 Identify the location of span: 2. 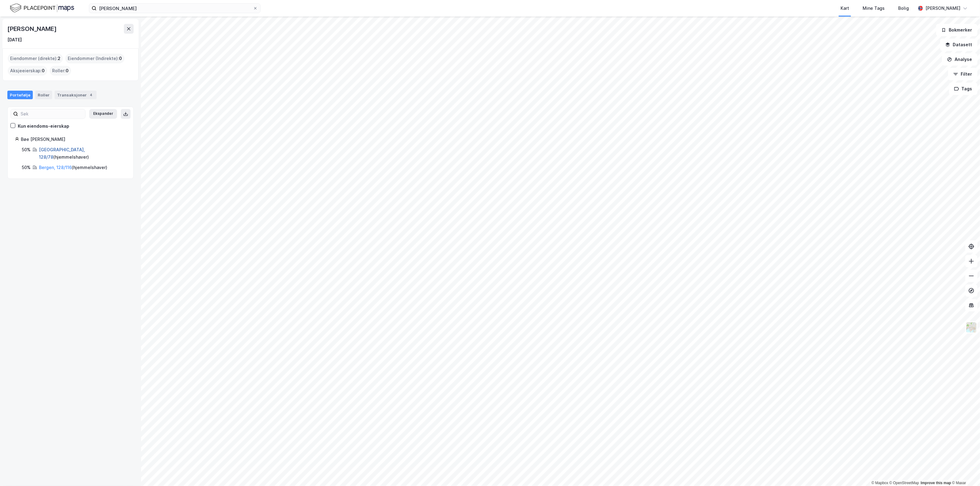
(59, 58).